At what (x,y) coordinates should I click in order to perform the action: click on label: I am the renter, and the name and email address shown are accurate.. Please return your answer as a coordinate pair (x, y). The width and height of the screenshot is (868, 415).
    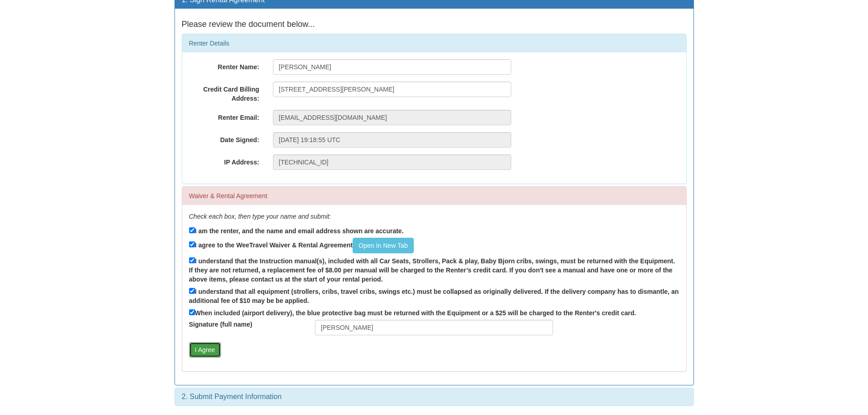
    Looking at the image, I should click on (296, 231).